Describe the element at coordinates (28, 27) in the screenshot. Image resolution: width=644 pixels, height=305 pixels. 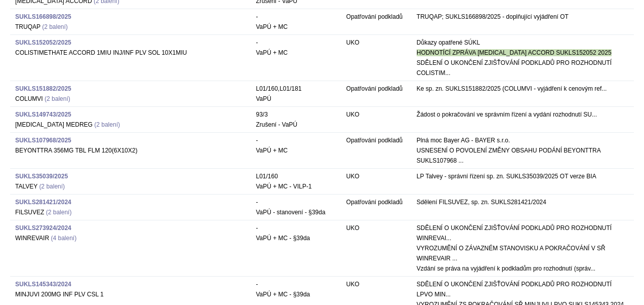
I see `span: TRUQAP` at that location.